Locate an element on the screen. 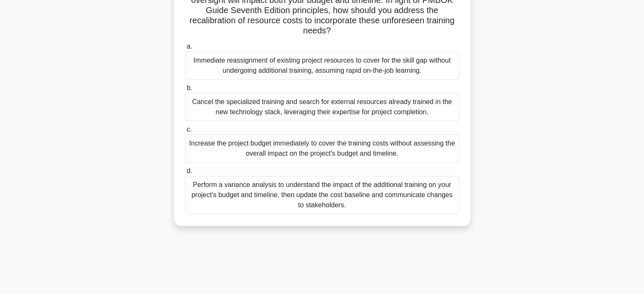 The height and width of the screenshot is (294, 644). span: c. is located at coordinates (189, 129).